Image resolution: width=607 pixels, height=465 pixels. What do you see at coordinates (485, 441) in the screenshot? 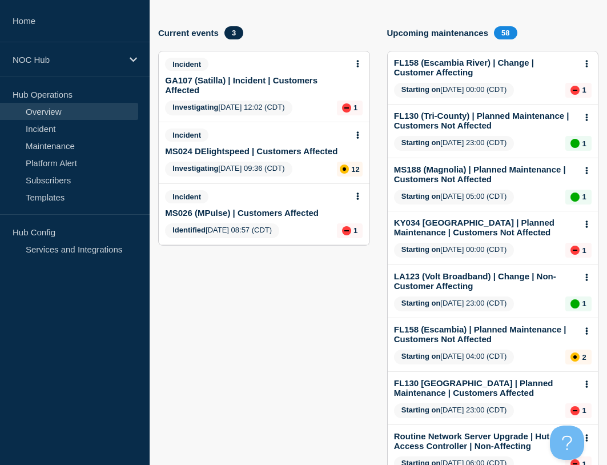
I see `a: Routine Network Server Upgrade | Hut Door Access Controller | Non-Affecting` at bounding box center [485, 441].